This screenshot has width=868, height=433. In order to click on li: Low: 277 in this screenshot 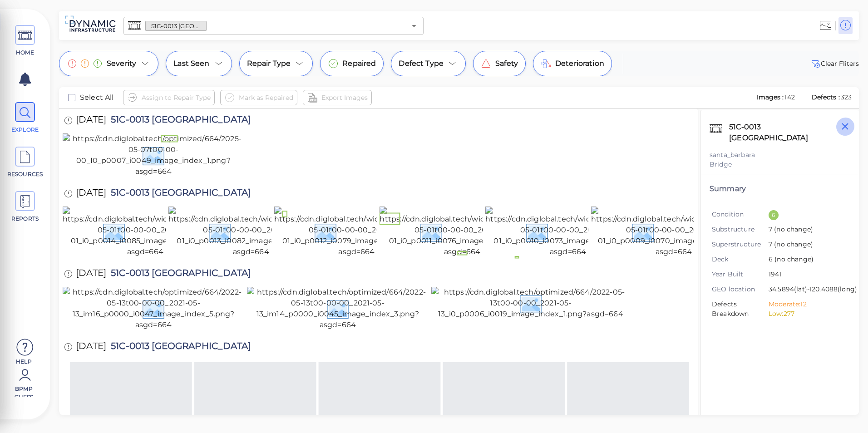, I will do `click(806, 314)`.